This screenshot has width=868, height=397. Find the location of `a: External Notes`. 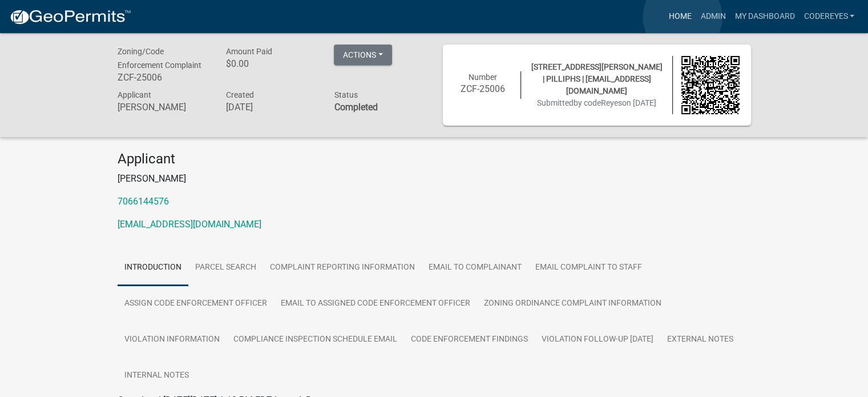

a: External Notes is located at coordinates (700, 340).